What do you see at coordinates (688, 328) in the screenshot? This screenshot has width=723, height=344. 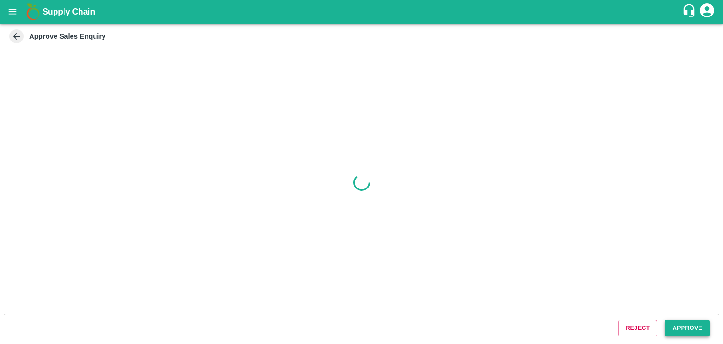 I see `button: Approve` at bounding box center [688, 328].